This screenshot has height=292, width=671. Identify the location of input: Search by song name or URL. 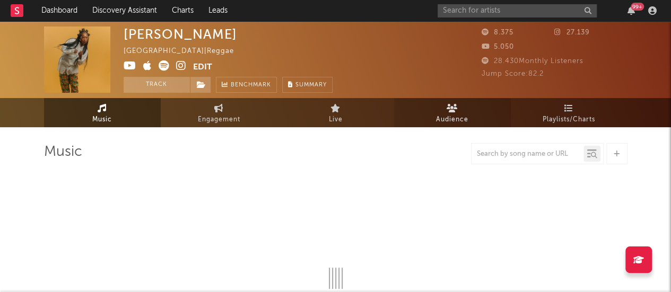
(527, 154).